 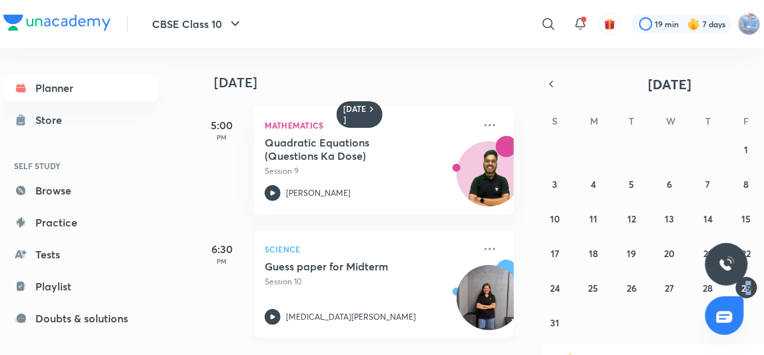 I want to click on button: August 20, 2025, so click(x=670, y=253).